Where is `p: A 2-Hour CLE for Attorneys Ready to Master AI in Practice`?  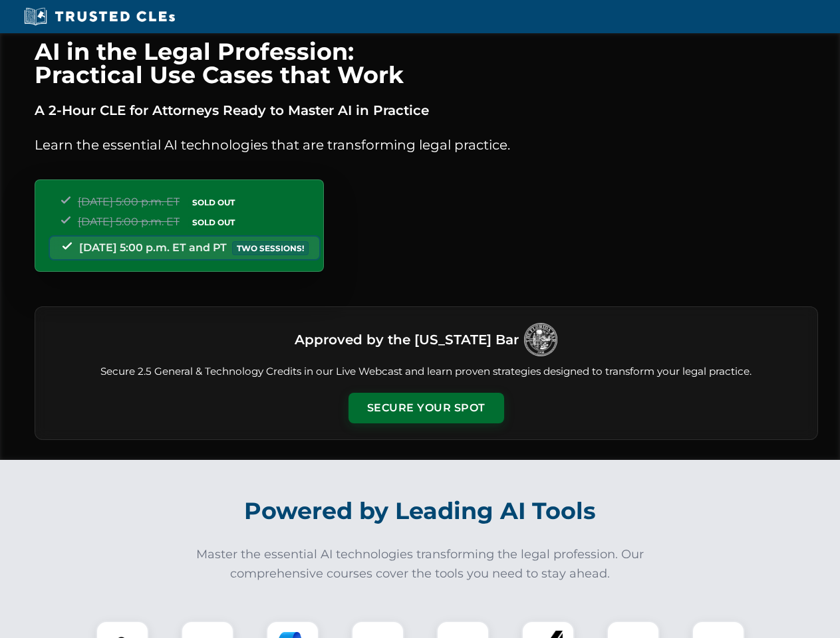 p: A 2-Hour CLE for Attorneys Ready to Master AI in Practice is located at coordinates (426, 110).